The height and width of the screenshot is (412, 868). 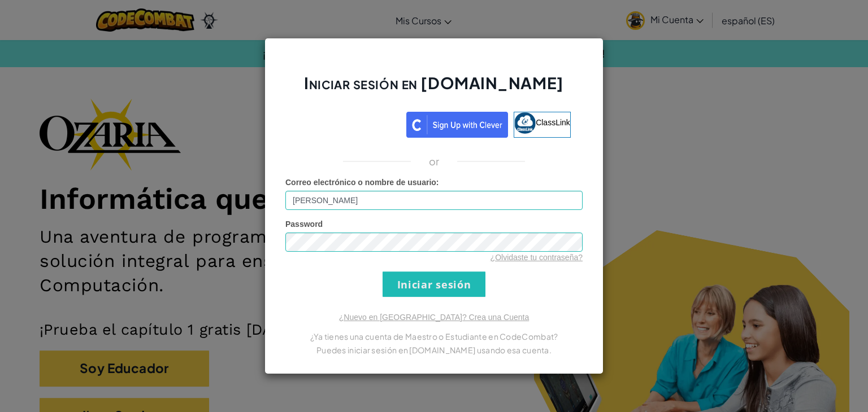 What do you see at coordinates (434, 284) in the screenshot?
I see `input: Iniciar sesión` at bounding box center [434, 284].